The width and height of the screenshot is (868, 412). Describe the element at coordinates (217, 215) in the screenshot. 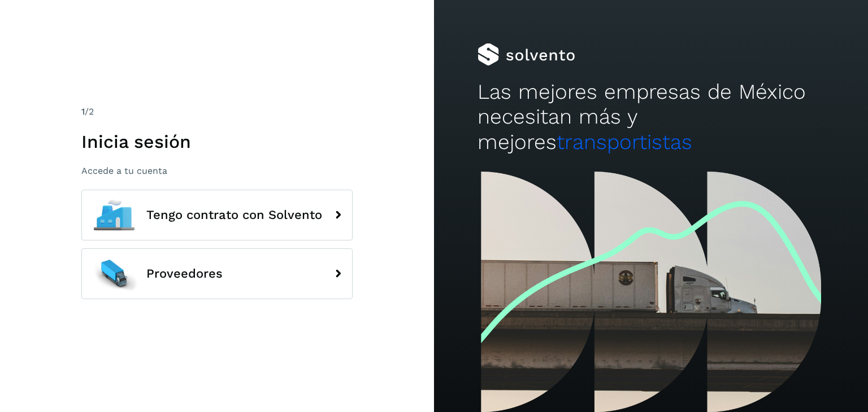

I see `button: Tengo contrato con Solvento` at that location.